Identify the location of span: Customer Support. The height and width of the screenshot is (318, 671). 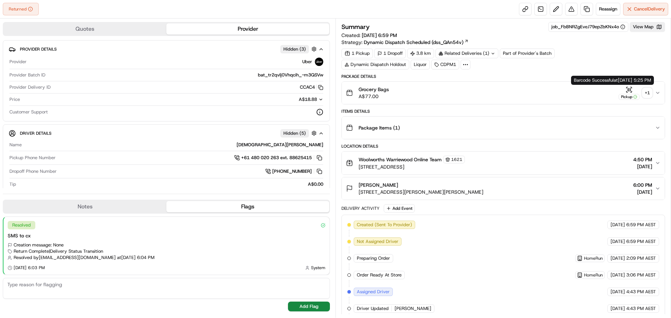
(29, 112).